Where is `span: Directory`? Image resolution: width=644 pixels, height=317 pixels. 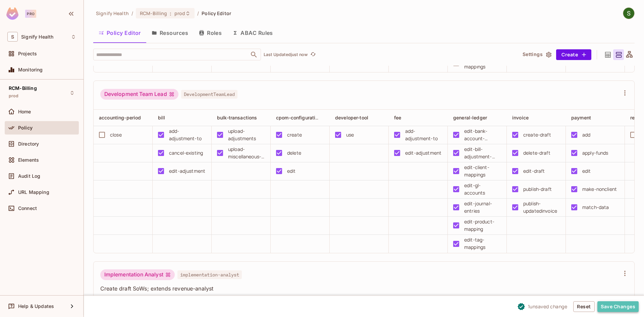
span: Directory is located at coordinates (28, 144).